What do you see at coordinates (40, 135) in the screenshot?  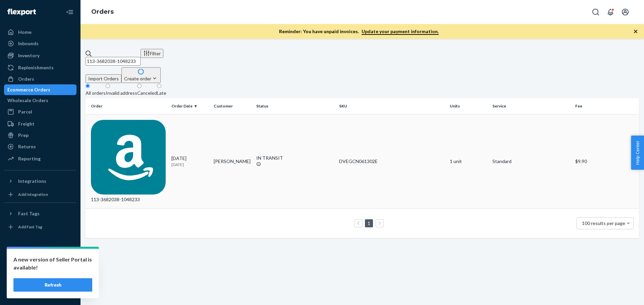 I see `a: Prep` at bounding box center [40, 135].